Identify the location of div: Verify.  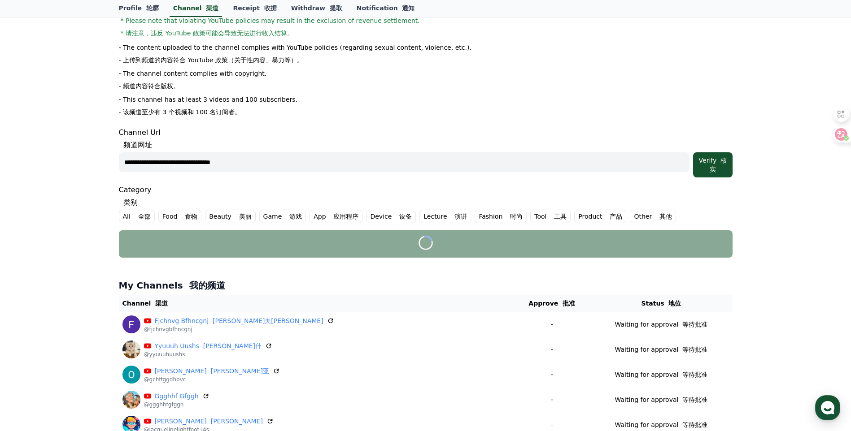
(712, 165).